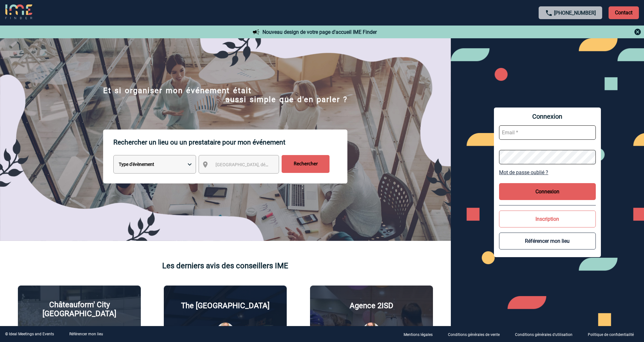 The width and height of the screenshot is (644, 342). Describe the element at coordinates (30, 334) in the screenshot. I see `div: © Ideal Meetings and Events` at that location.